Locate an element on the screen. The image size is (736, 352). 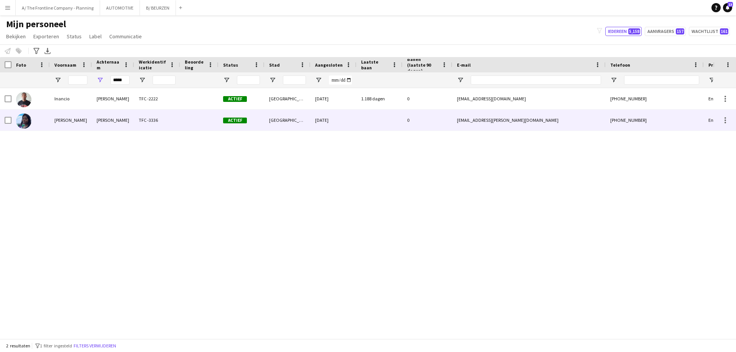
button: Iedereen5,158 is located at coordinates (623, 31).